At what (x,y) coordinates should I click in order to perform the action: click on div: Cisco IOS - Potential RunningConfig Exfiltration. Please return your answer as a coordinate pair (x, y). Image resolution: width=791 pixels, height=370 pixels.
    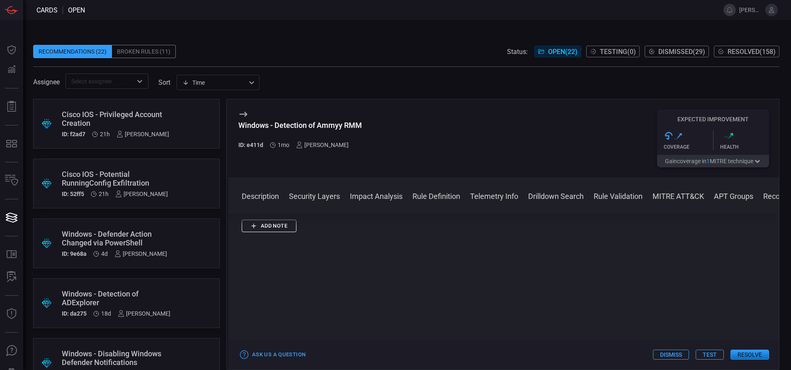
    Looking at the image, I should click on (115, 178).